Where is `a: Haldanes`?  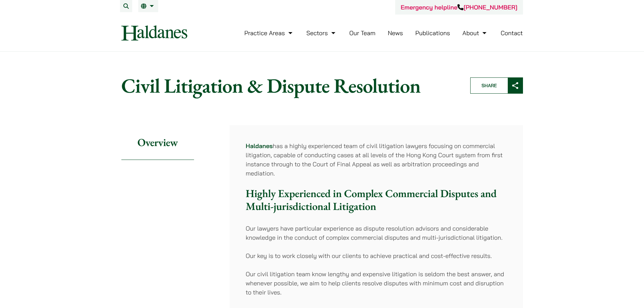 a: Haldanes is located at coordinates (259, 146).